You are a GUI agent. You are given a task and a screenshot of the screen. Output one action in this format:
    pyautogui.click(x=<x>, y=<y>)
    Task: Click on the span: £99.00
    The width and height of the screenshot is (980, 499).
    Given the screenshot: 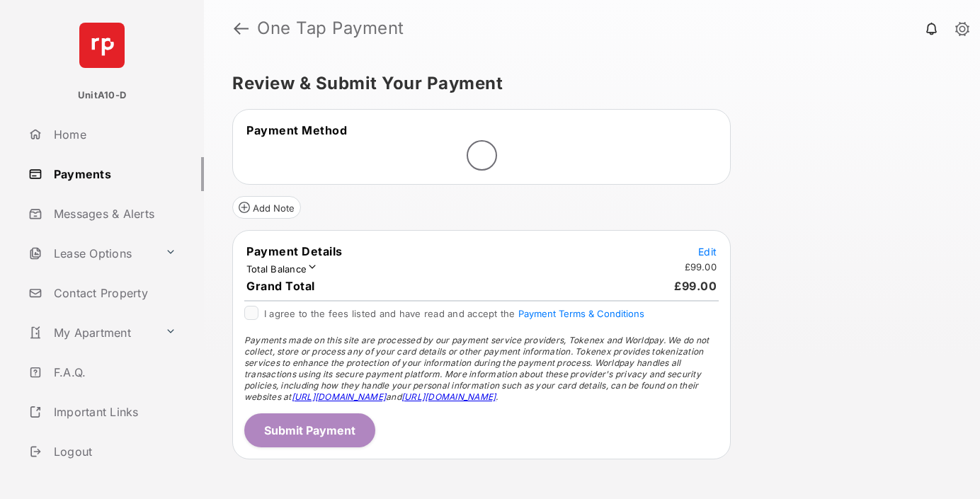 What is the action you would take?
    pyautogui.click(x=695, y=285)
    